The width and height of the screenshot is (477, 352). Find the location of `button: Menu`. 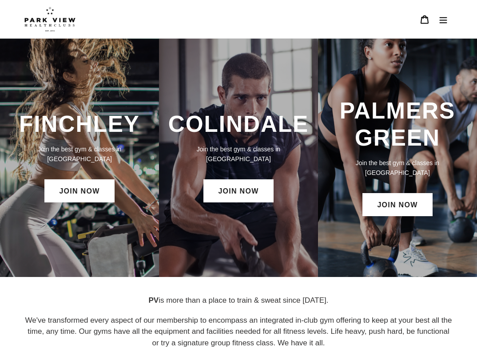

button: Menu is located at coordinates (443, 19).